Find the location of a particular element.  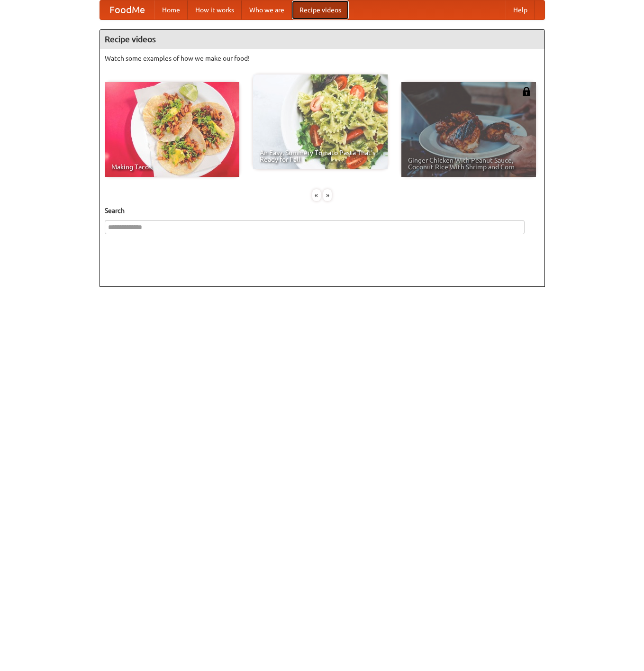

img: 483408.png is located at coordinates (527, 92).